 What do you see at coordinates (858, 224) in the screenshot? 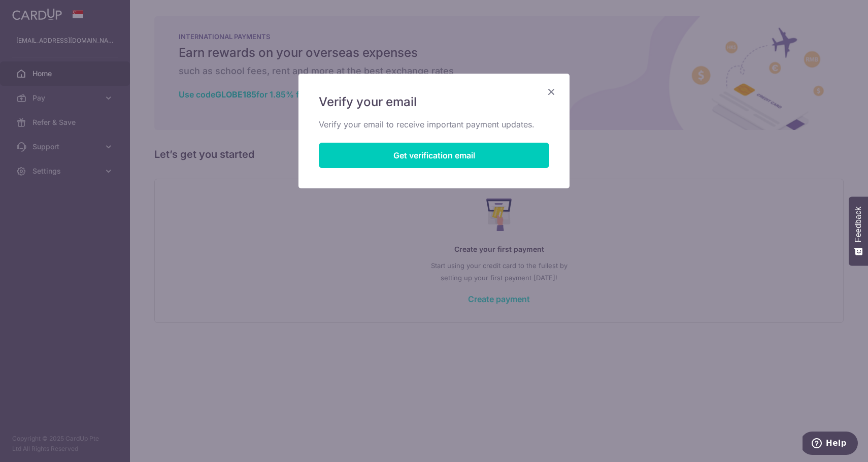
I see `span: Feedback` at bounding box center [858, 224].